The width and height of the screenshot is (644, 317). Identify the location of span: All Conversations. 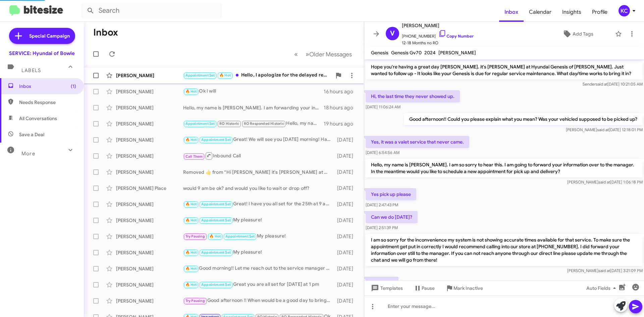
(38, 118).